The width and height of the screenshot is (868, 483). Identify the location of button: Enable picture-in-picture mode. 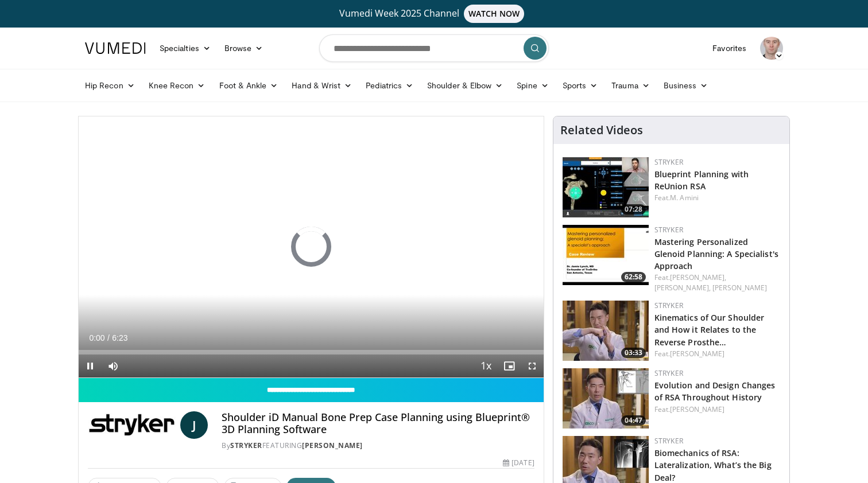
(509, 366).